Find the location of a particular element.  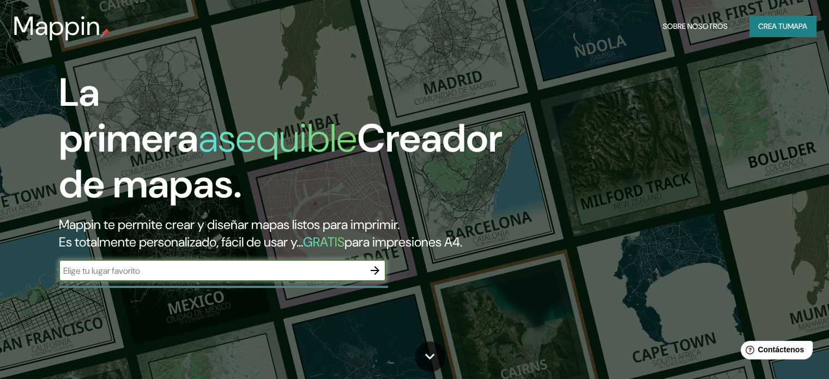

button: Crea tumapa is located at coordinates (782, 26).